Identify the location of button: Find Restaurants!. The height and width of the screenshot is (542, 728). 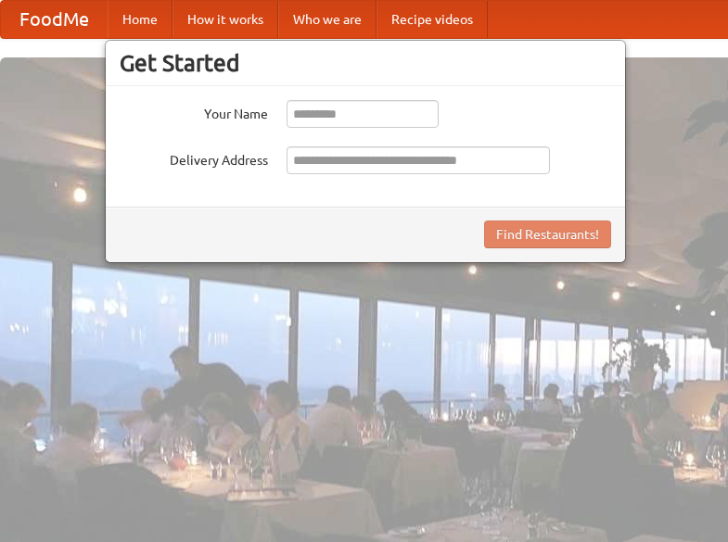
(547, 235).